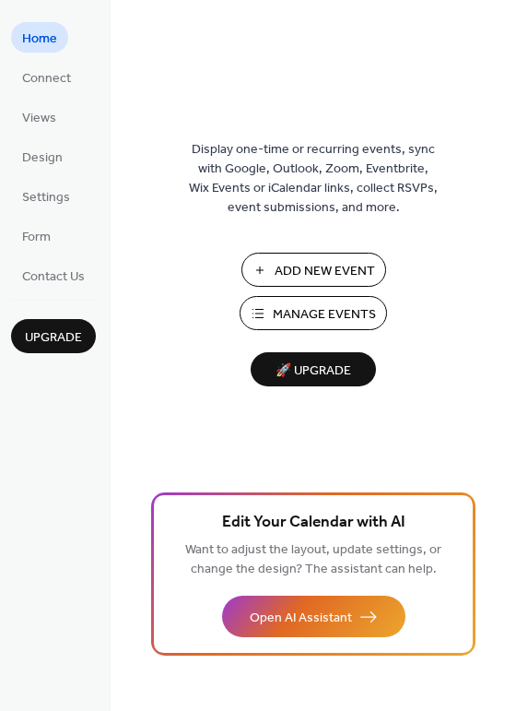 The height and width of the screenshot is (711, 516). Describe the element at coordinates (53, 337) in the screenshot. I see `span: Upgrade` at that location.